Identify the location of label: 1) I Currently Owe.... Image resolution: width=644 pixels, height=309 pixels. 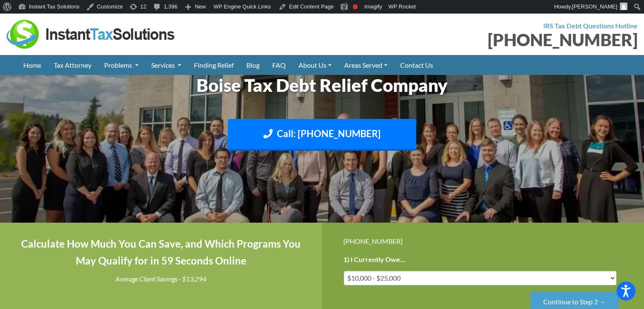
(375, 260).